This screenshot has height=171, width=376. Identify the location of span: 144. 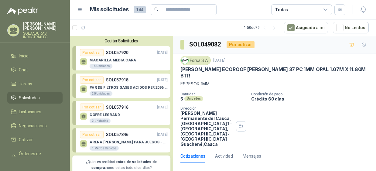
(140, 10).